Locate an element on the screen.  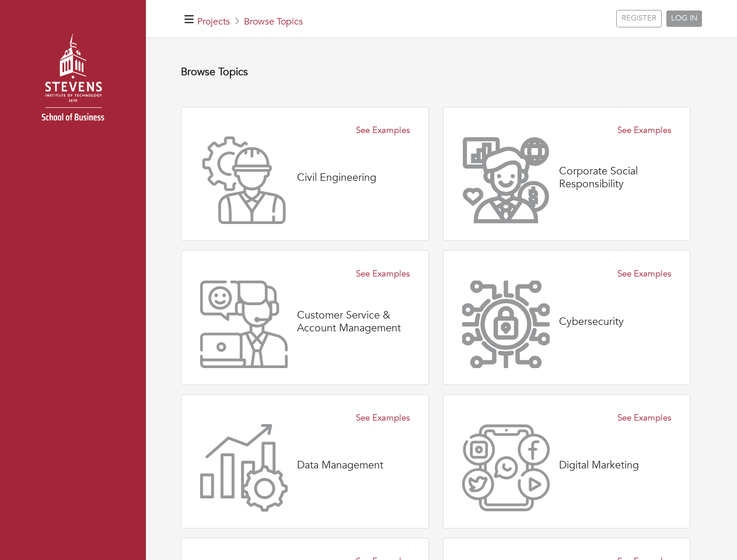
a: LOG IN is located at coordinates (683, 19).